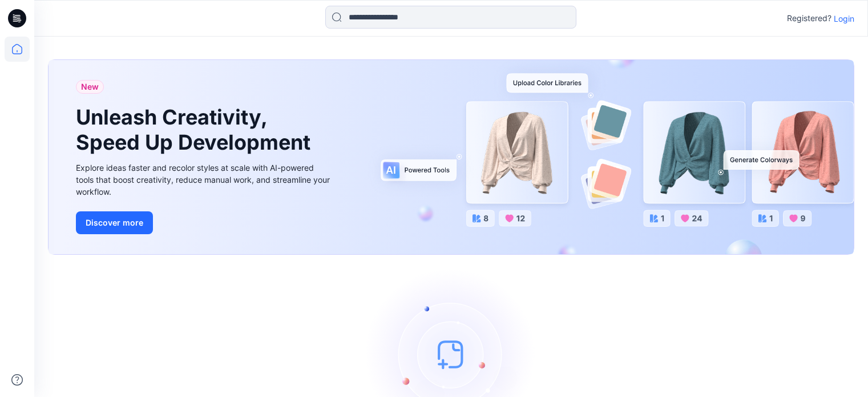 This screenshot has height=397, width=868. Describe the element at coordinates (205, 179) in the screenshot. I see `div: Explore ideas faster and recolor styles at scale with AI-powered tools that boost creativity, red...` at that location.